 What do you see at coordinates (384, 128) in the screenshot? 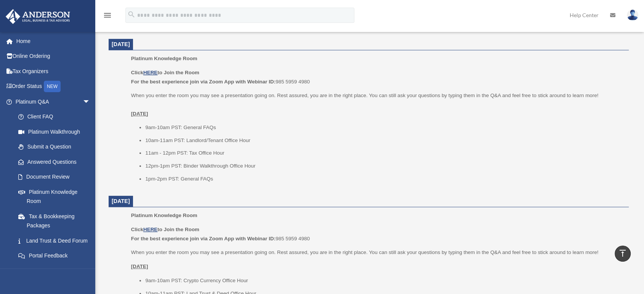
I see `li: 9am-10am PST: General FAQs` at bounding box center [384, 128].